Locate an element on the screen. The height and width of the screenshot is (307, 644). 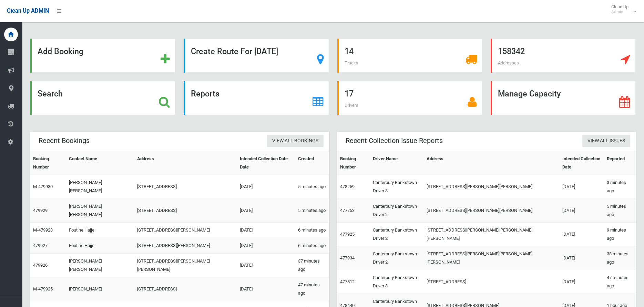
span: Trucks is located at coordinates (352, 63).